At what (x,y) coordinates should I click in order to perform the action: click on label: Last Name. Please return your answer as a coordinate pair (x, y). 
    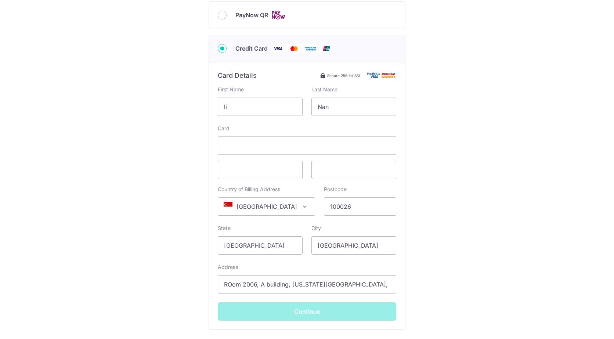
    Looking at the image, I should click on (324, 90).